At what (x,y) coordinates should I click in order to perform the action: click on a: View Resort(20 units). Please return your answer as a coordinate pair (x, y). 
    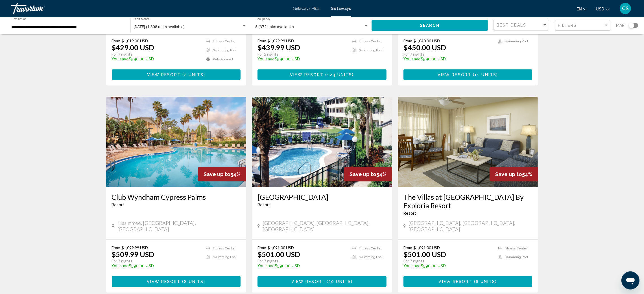
    Looking at the image, I should click on (322, 282).